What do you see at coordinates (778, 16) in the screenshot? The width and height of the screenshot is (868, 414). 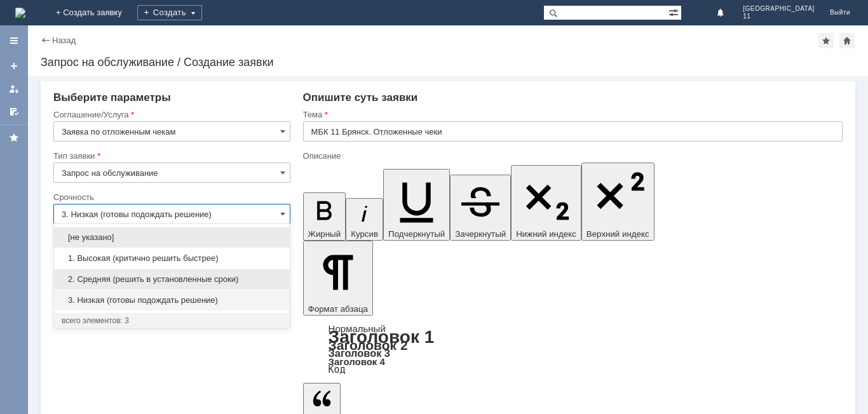 I see `span: 11` at bounding box center [778, 16].